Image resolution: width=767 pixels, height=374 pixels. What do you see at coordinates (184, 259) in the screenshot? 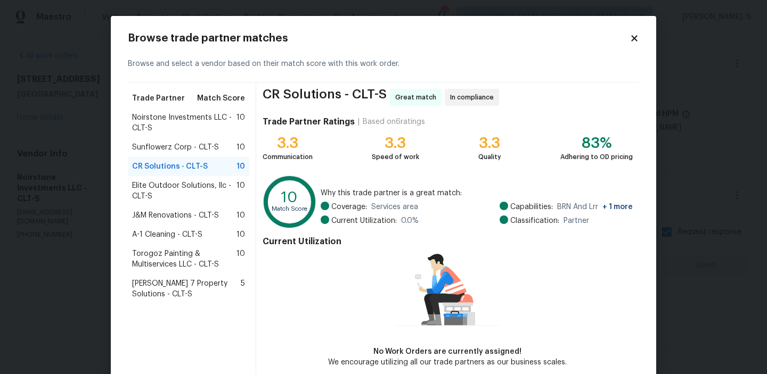
I see `span: Torogoz Painting & Multiservices LLC - CLT-S` at bounding box center [184, 259].